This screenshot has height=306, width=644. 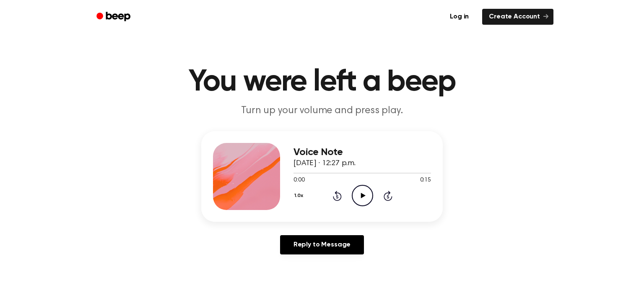 What do you see at coordinates (300, 196) in the screenshot?
I see `button: 1.0x` at bounding box center [300, 196].